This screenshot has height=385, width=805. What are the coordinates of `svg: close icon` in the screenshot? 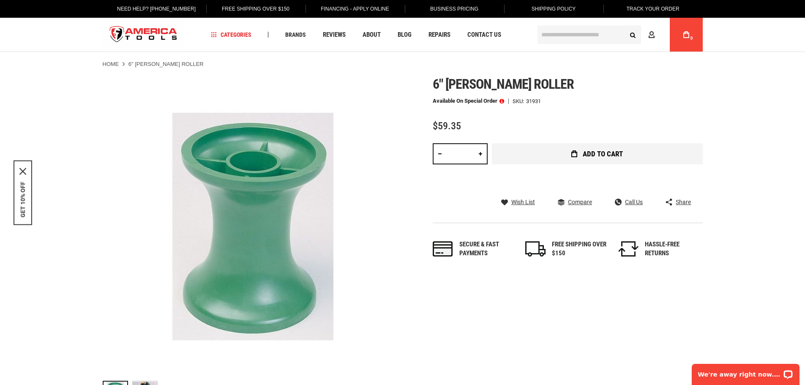 It's located at (23, 171).